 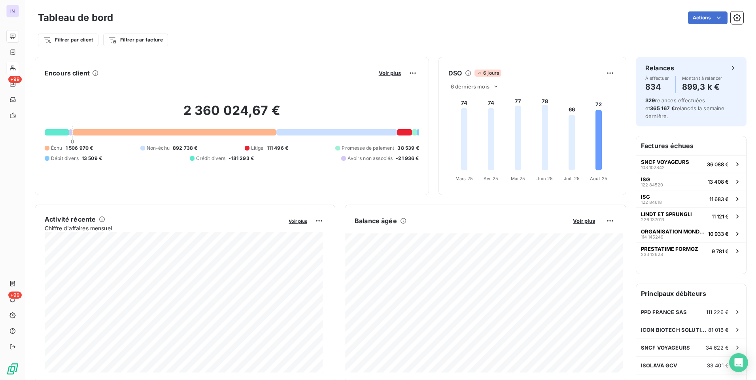 I want to click on span: Chiffre d'affaires mensuel, so click(x=164, y=228).